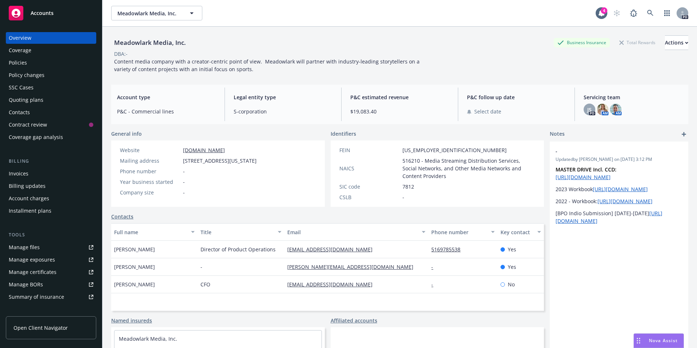  What do you see at coordinates (589, 109) in the screenshot?
I see `span: JS` at bounding box center [589, 109].